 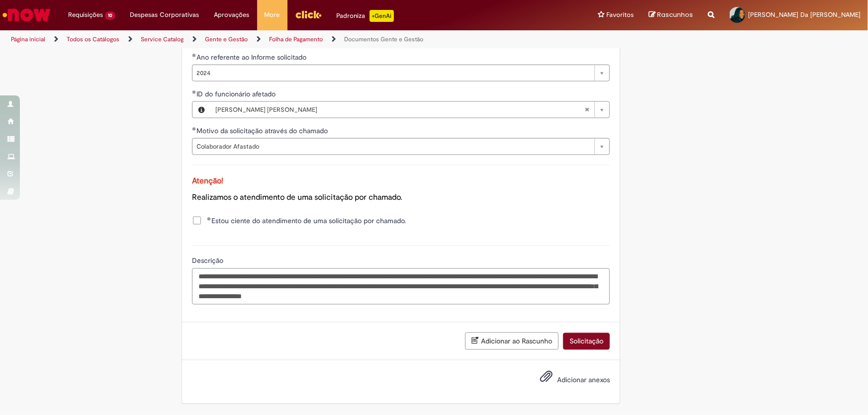 I want to click on span: Descrição, so click(x=209, y=261).